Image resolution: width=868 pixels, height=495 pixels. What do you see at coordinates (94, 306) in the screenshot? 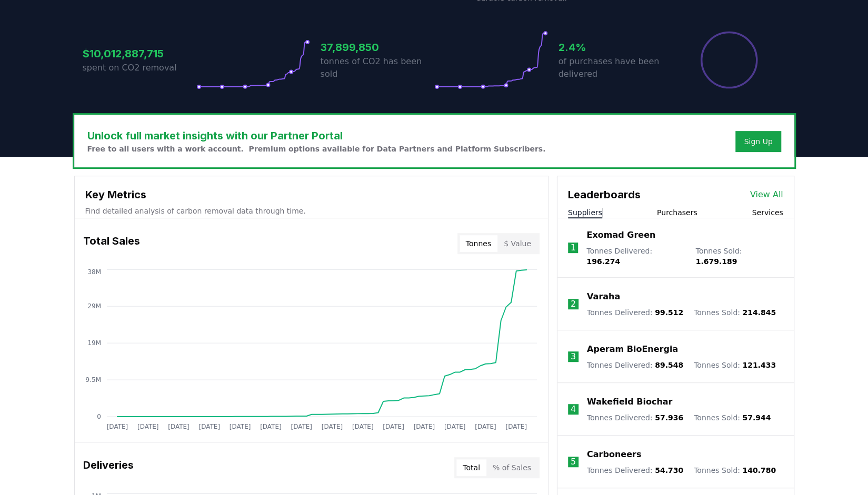
I see `tspan: 29M` at bounding box center [94, 306].